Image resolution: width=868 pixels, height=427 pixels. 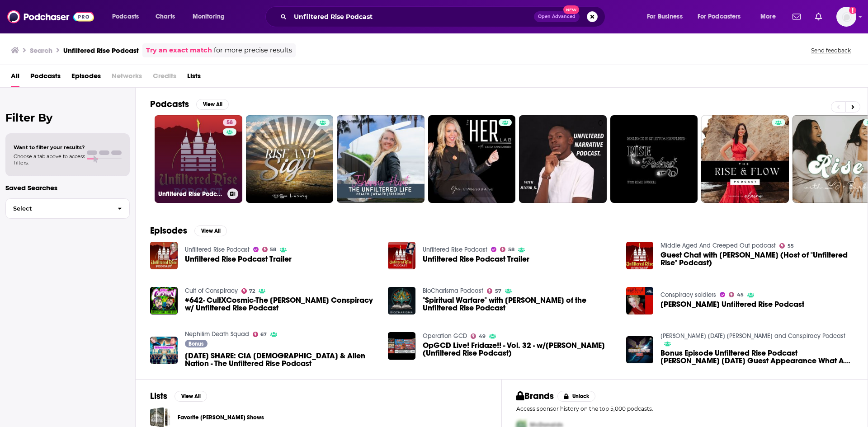 I want to click on a: Cult of Conspiracy, so click(x=211, y=291).